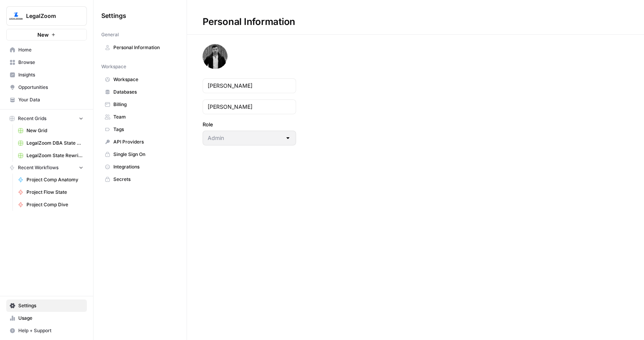  What do you see at coordinates (43, 35) in the screenshot?
I see `span: New` at bounding box center [43, 35].